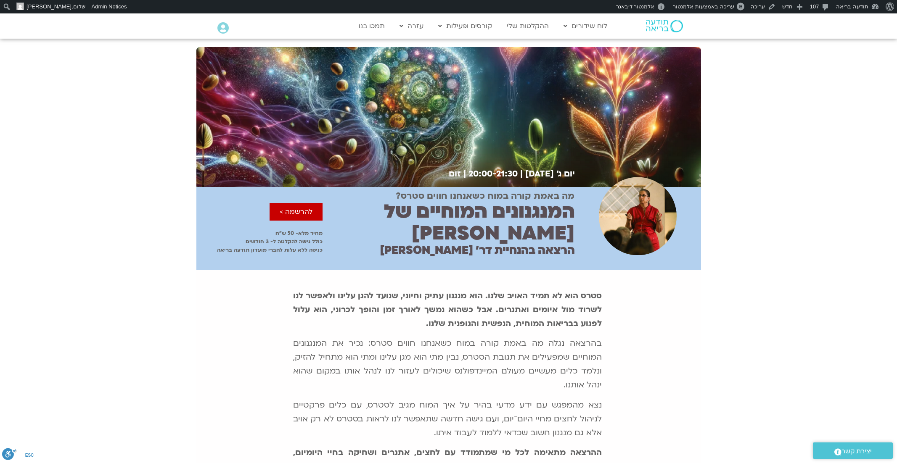 The width and height of the screenshot is (897, 463). I want to click on a: קורסים ופעילות, so click(465, 26).